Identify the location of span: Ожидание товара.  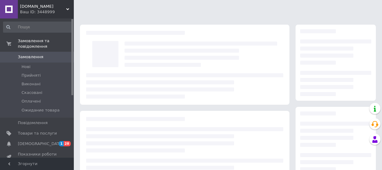
(41, 110).